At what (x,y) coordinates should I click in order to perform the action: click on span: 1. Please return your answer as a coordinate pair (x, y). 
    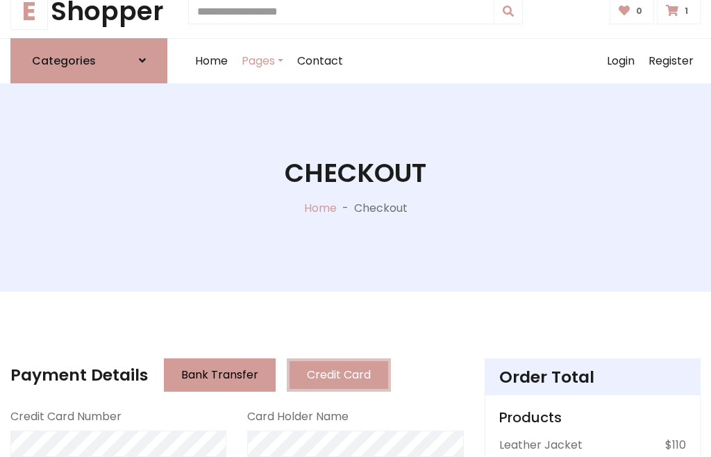
    Looking at the image, I should click on (686, 11).